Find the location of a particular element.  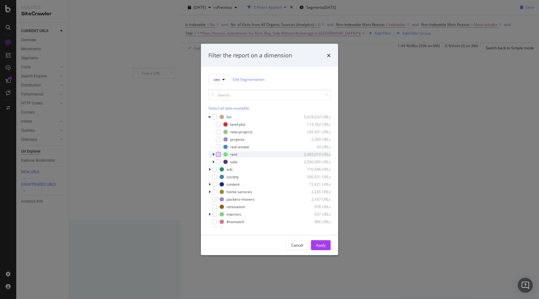

div: 589 URLs is located at coordinates (316, 229).